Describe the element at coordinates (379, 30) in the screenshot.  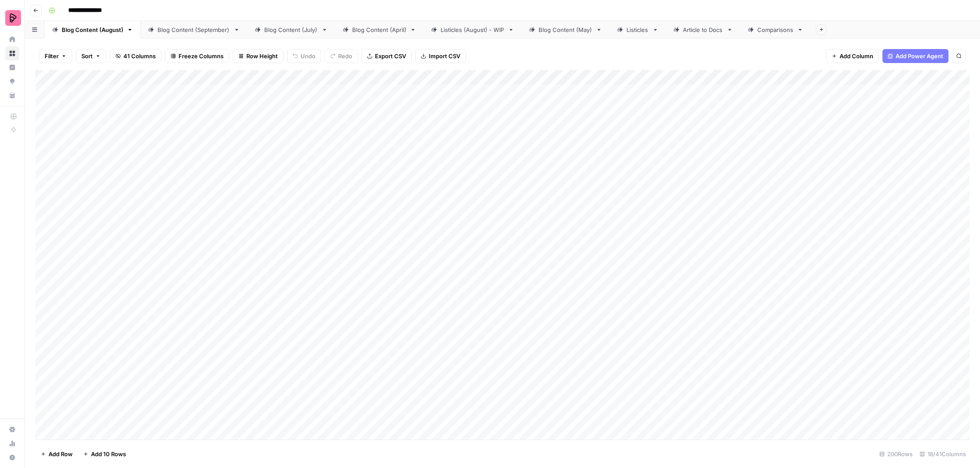
I see `div: Blog Content (April)` at that location.